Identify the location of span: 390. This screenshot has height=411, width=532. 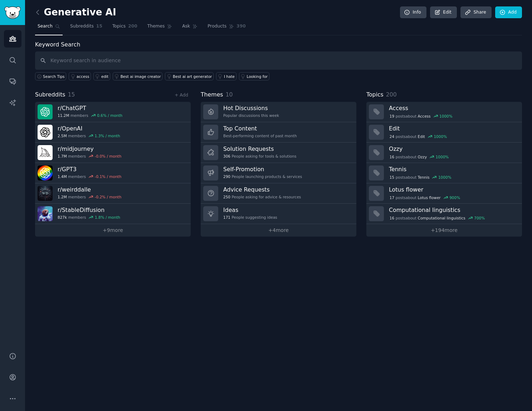
(241, 27).